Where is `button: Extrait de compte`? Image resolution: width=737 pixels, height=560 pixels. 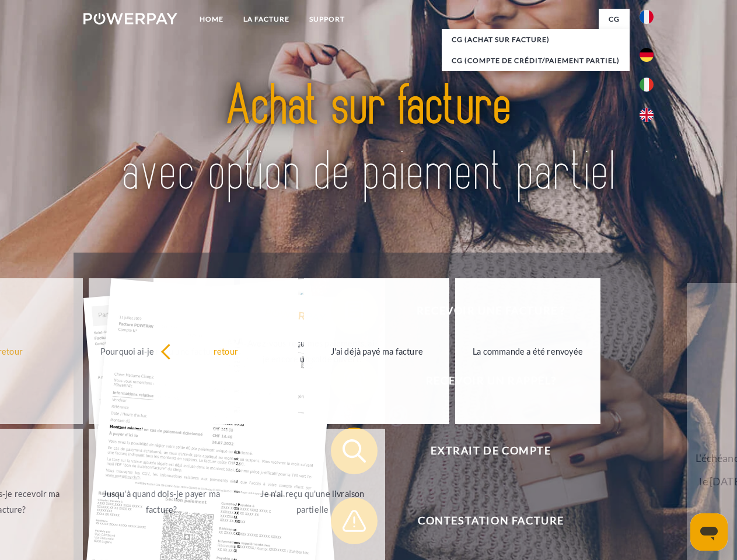 button: Extrait de compte is located at coordinates (482, 451).